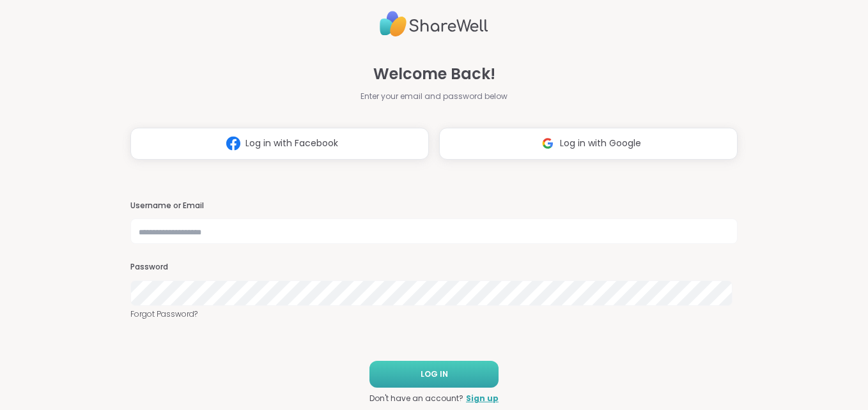 This screenshot has height=410, width=868. What do you see at coordinates (434, 24) in the screenshot?
I see `img: ShareWell Logo` at bounding box center [434, 24].